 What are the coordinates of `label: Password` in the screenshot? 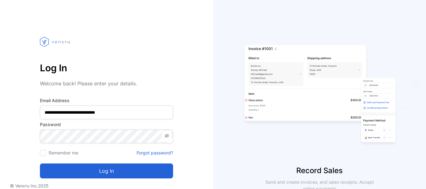 It's located at (106, 124).